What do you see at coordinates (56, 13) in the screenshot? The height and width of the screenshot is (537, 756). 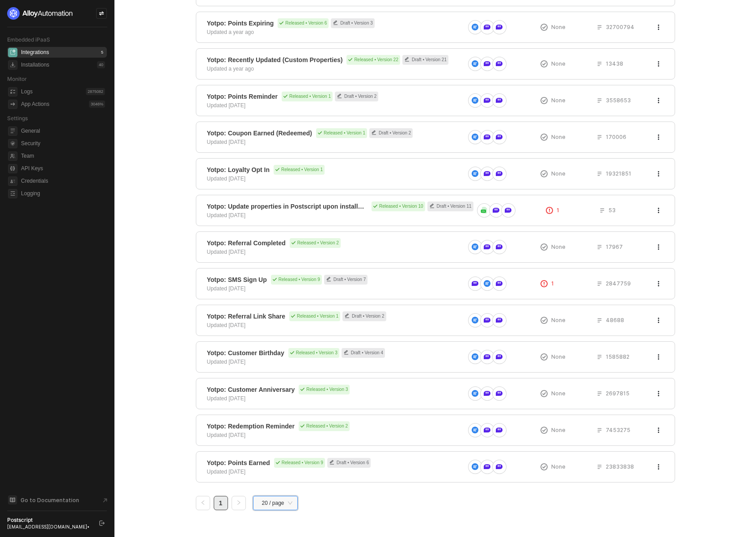 I see `a: logo` at bounding box center [56, 13].